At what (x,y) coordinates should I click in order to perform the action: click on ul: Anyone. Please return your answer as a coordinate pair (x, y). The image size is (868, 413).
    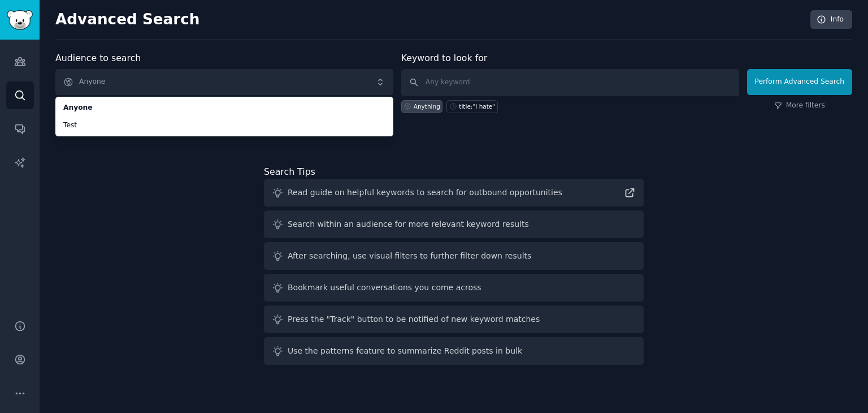
    Looking at the image, I should click on (224, 117).